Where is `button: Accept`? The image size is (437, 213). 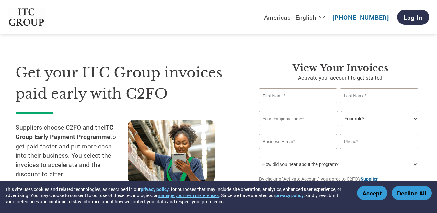
button: Accept is located at coordinates (372, 193).